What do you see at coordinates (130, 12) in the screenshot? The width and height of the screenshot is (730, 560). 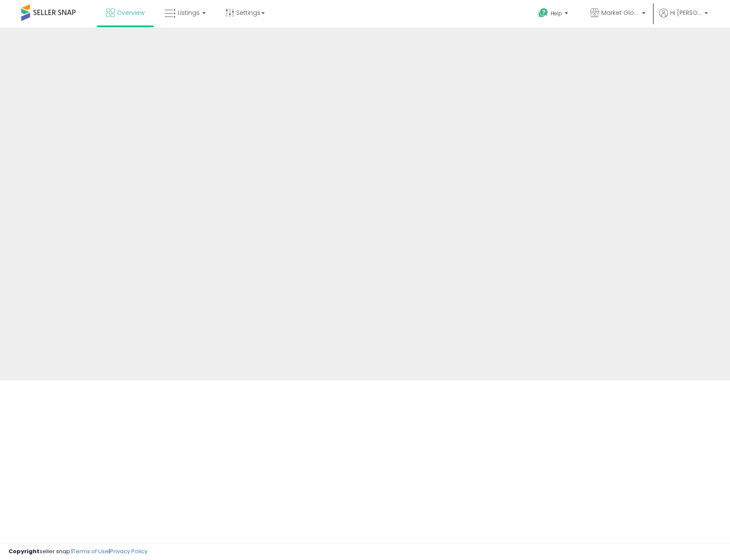 I see `span: Overview` at bounding box center [130, 12].